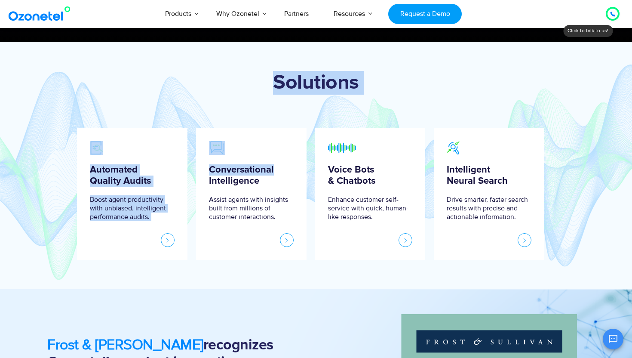  Describe the element at coordinates (425, 14) in the screenshot. I see `a: Request a Demo` at that location.